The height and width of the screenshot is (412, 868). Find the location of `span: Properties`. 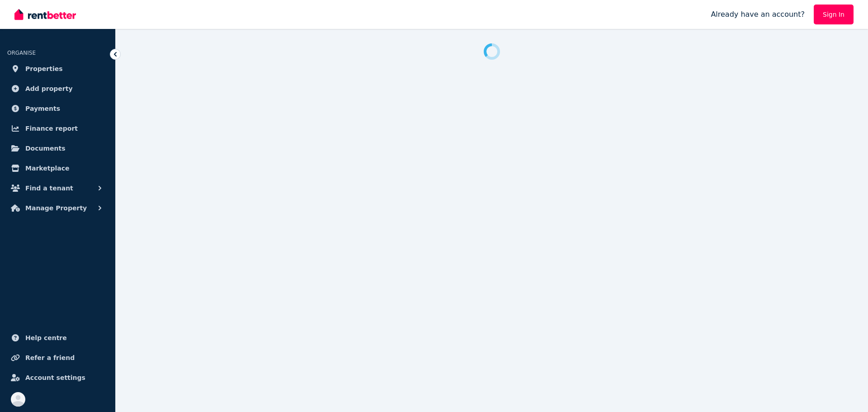

span: Properties is located at coordinates (44, 69).